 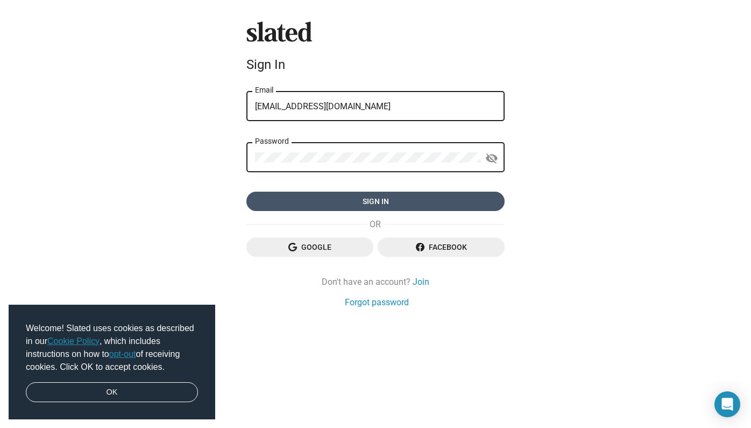 What do you see at coordinates (376, 65) in the screenshot?
I see `div: Sign In` at bounding box center [376, 65].